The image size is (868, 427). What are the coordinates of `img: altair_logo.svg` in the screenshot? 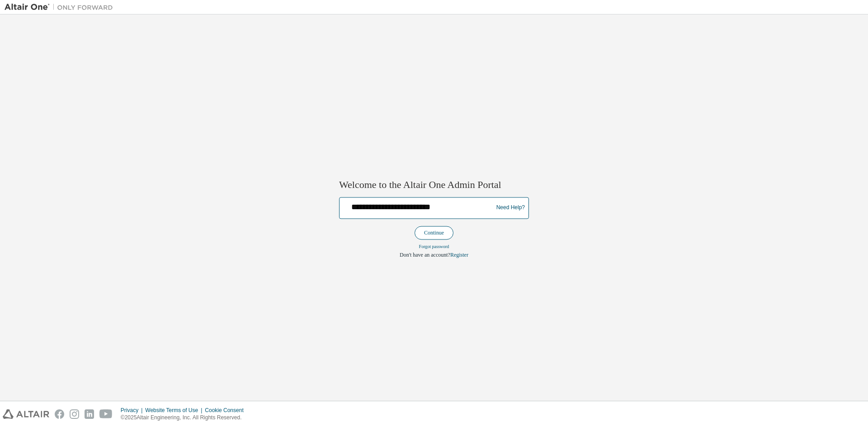 It's located at (26, 414).